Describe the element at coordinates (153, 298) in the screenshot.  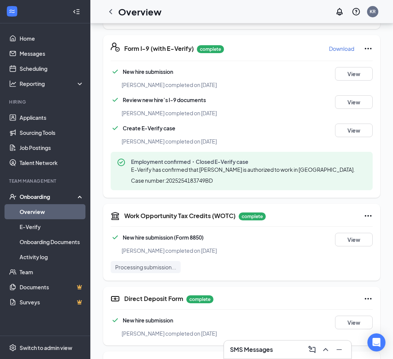
I see `h5: Direct Deposit Form` at that location.